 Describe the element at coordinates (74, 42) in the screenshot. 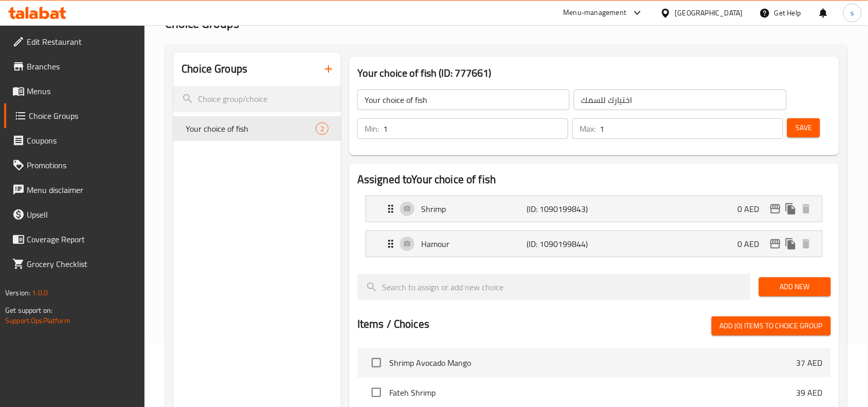

I see `a: Edit Restaurant` at that location.